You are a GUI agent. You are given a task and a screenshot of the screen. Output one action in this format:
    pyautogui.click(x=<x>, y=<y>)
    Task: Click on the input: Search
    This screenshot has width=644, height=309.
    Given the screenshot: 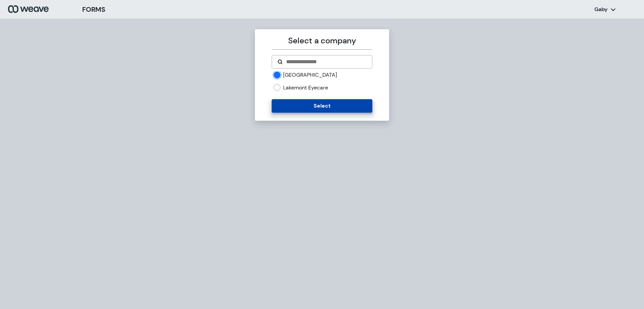 What is the action you would take?
    pyautogui.click(x=326, y=61)
    